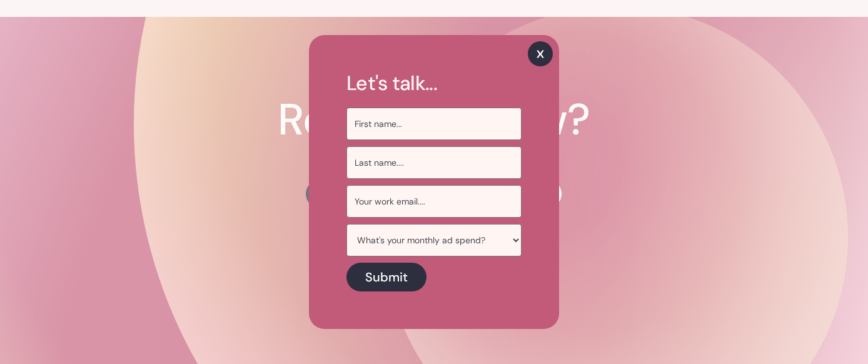 This screenshot has width=868, height=364. Describe the element at coordinates (434, 83) in the screenshot. I see `h1: Let's talk...` at that location.